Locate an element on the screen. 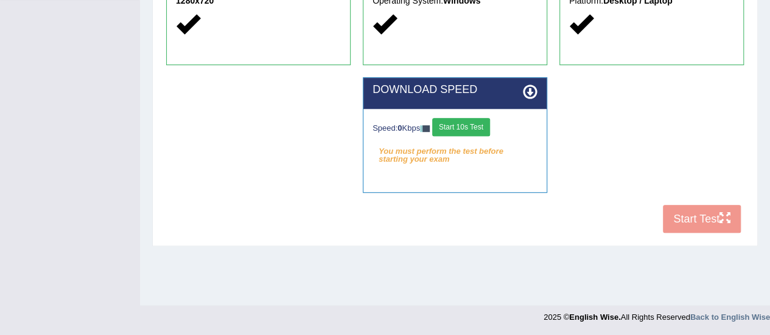 The width and height of the screenshot is (770, 335). strong: 0 is located at coordinates (399, 128).